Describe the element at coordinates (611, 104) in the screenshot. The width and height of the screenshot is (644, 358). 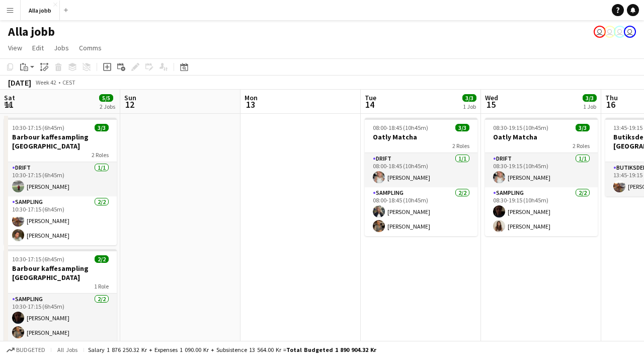
I see `span: 16` at that location.